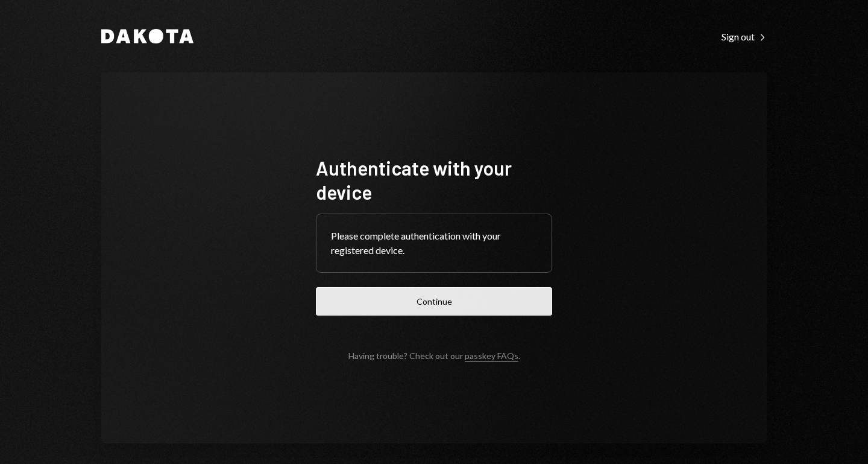  What do you see at coordinates (744, 36) in the screenshot?
I see `a: Sign out` at bounding box center [744, 36].